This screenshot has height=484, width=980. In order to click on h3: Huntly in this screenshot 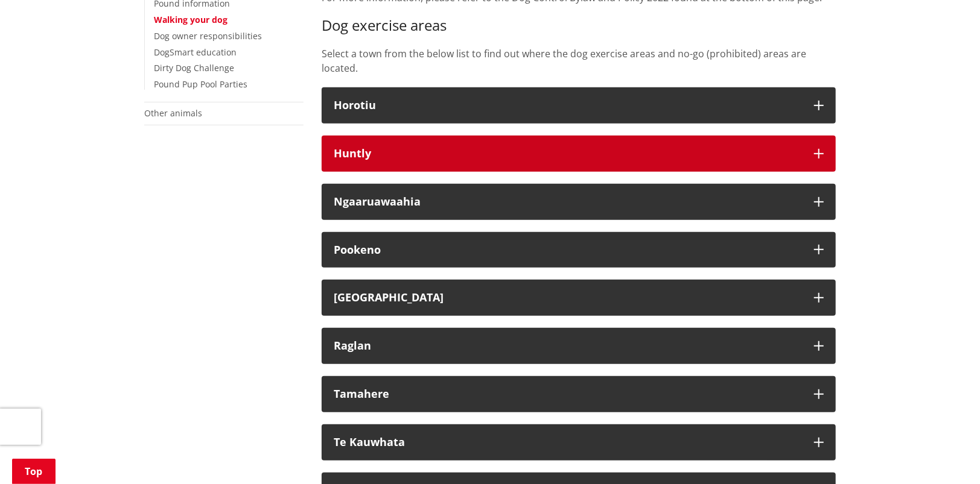, I will do `click(567, 154)`.